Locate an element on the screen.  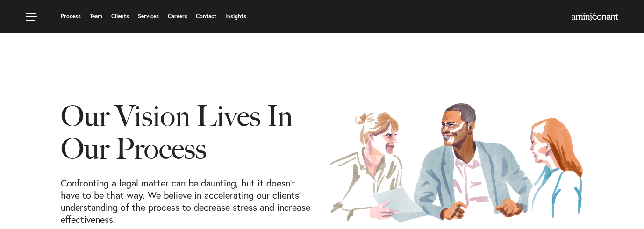
a: Clients is located at coordinates (120, 17).